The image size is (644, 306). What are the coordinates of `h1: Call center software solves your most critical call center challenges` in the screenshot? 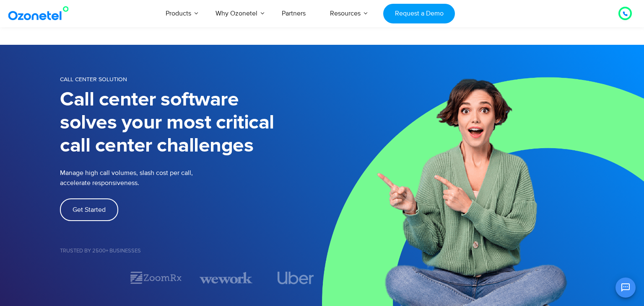 It's located at (191, 123).